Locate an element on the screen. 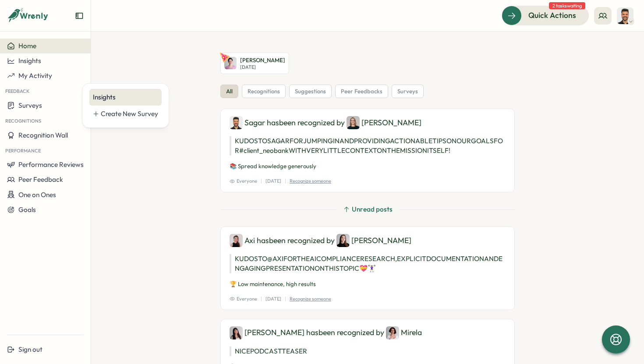 This screenshot has width=644, height=364. p: 📚 Spread knowledge generously is located at coordinates (367, 166).